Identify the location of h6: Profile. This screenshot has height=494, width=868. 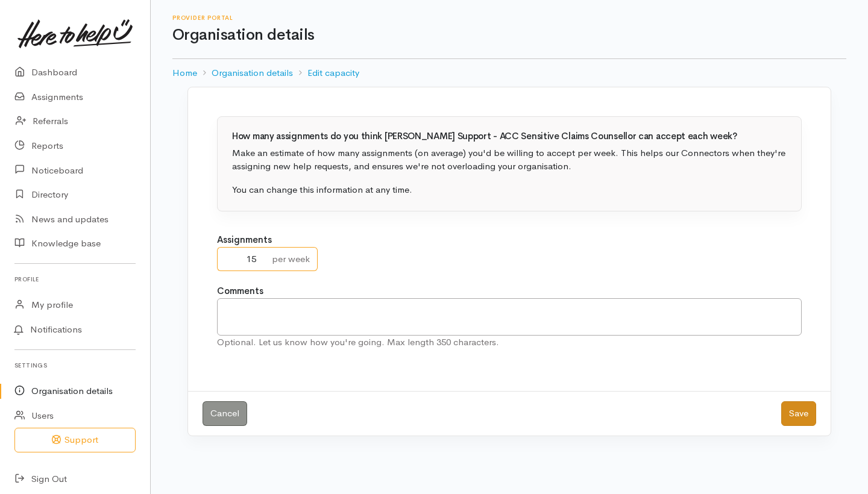
(75, 279).